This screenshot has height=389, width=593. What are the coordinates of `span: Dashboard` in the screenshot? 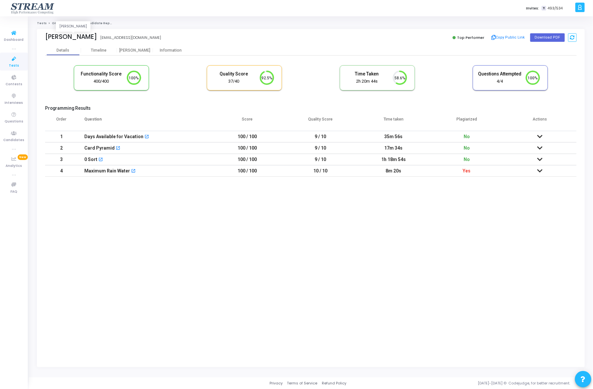 It's located at (14, 40).